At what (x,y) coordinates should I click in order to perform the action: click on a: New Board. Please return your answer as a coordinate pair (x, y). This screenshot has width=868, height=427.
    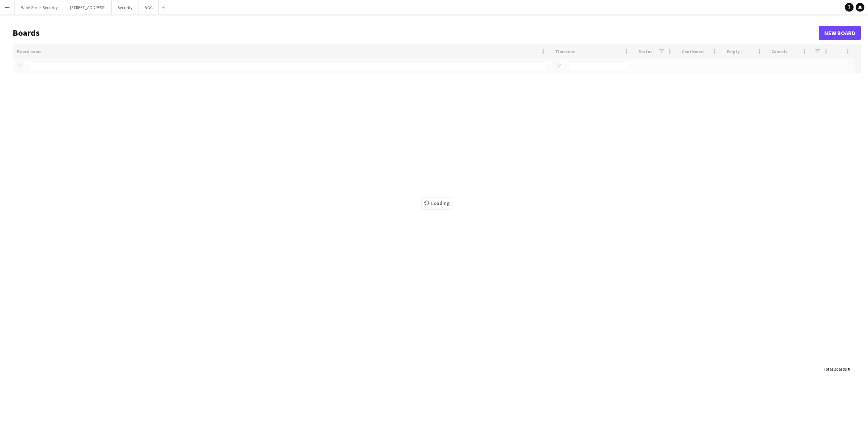
    Looking at the image, I should click on (840, 33).